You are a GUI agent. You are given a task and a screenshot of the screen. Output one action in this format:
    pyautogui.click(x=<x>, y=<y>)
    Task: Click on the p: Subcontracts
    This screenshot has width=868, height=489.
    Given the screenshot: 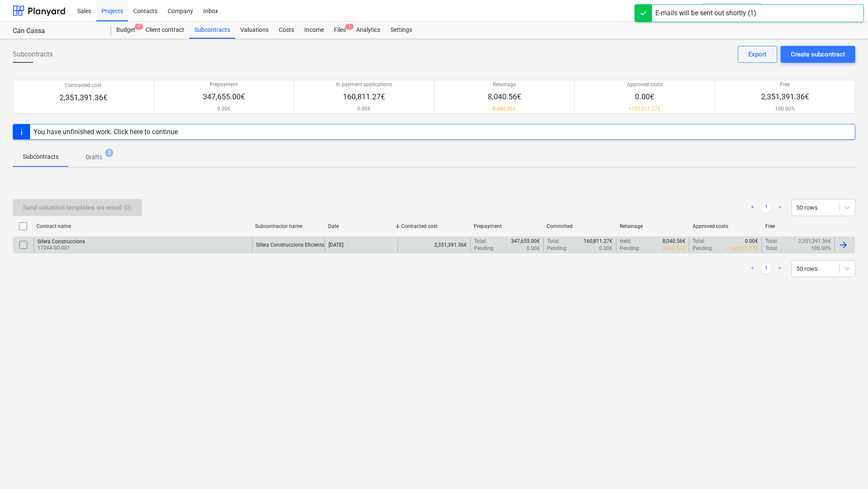 What is the action you would take?
    pyautogui.click(x=41, y=157)
    